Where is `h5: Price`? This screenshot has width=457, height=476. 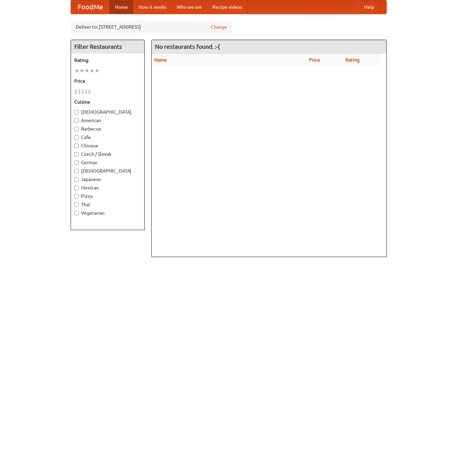
h5: Price is located at coordinates (108, 81).